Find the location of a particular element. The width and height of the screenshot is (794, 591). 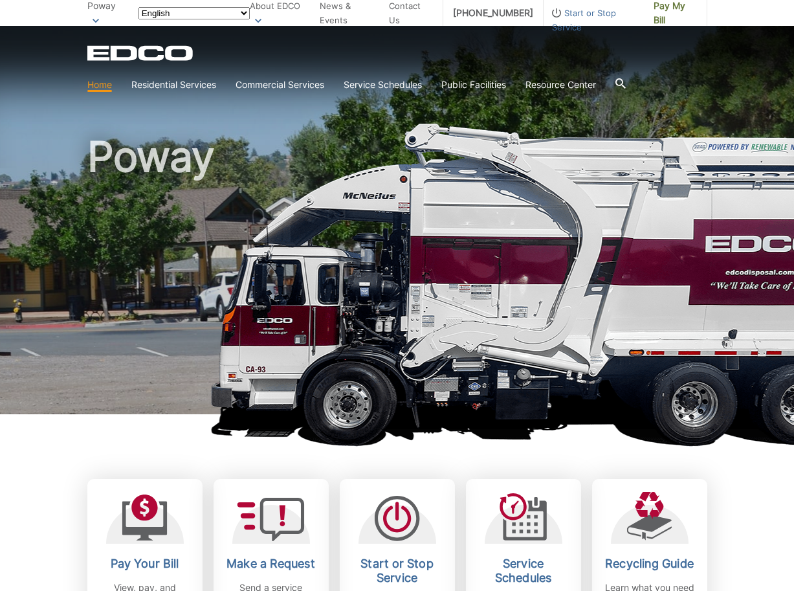

h2: Service Schedules is located at coordinates (523, 570).